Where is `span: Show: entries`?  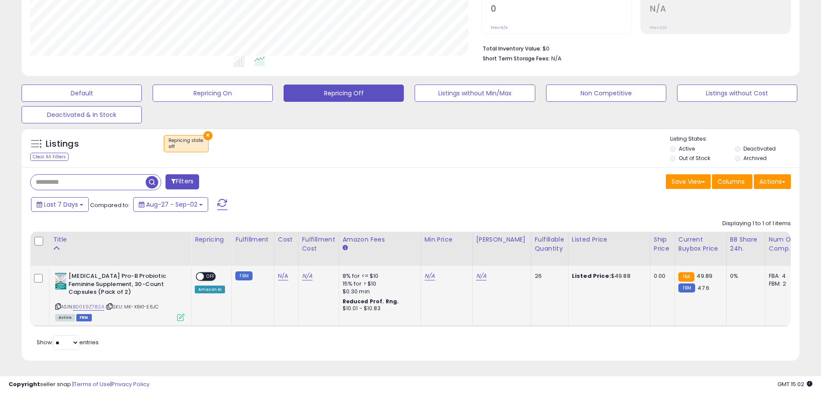
span: Show: entries is located at coordinates (68, 342).